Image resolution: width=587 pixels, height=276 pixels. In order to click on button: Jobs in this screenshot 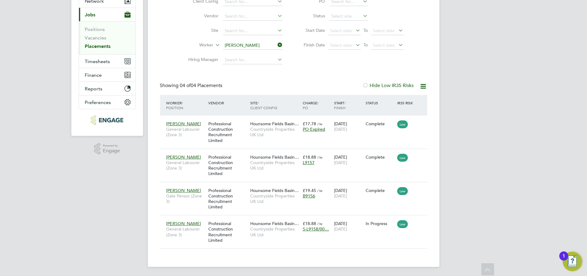, I will do `click(107, 15)`.